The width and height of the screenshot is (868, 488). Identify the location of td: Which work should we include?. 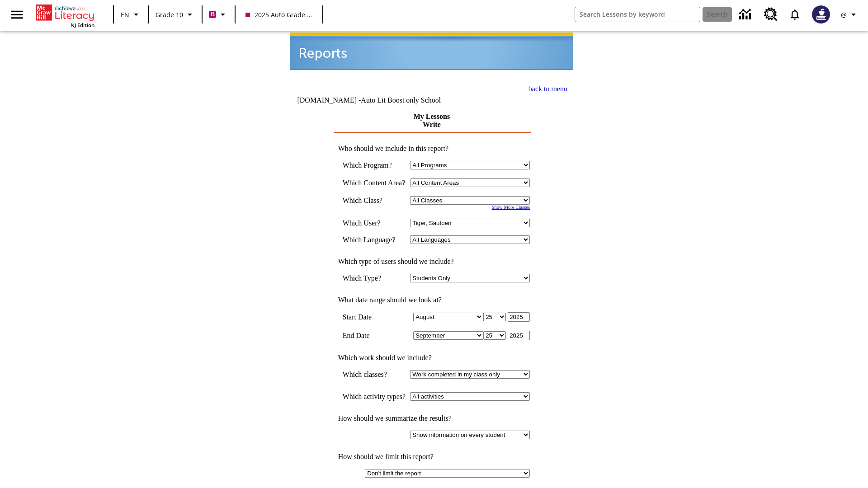
(432, 358).